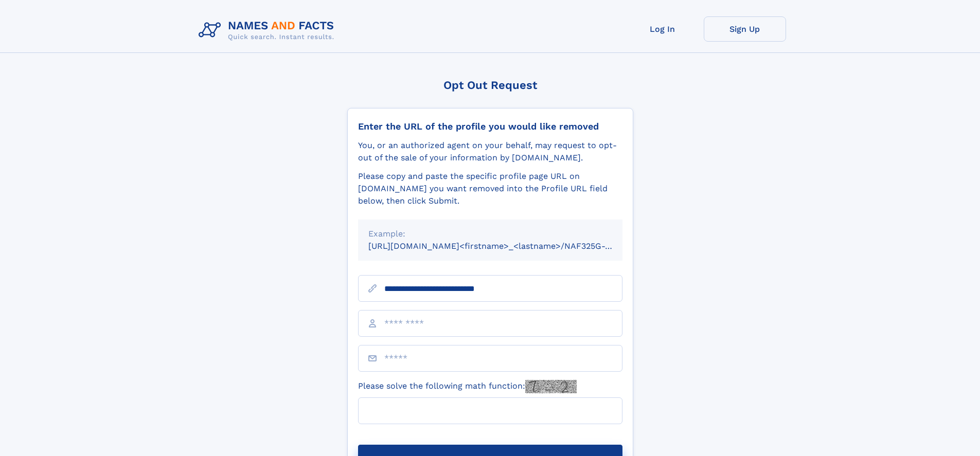 The width and height of the screenshot is (980, 456). What do you see at coordinates (467, 387) in the screenshot?
I see `label: Please solve the following math function:` at bounding box center [467, 387].